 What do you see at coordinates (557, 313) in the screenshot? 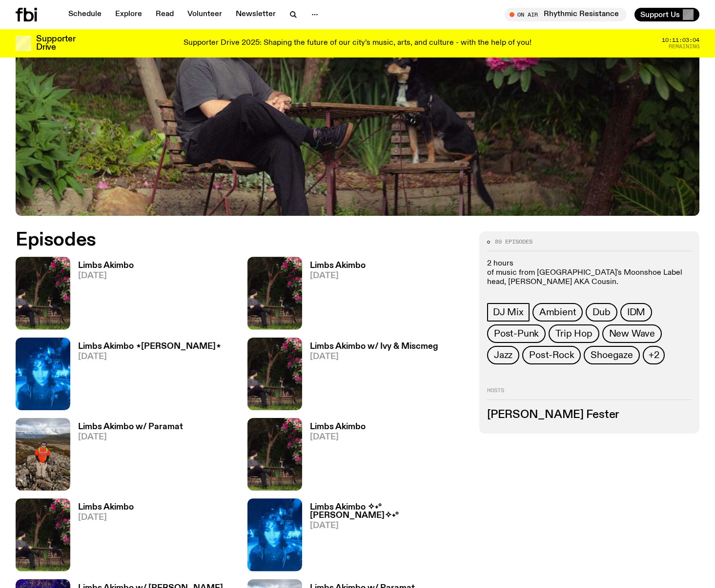
I see `a: Ambient` at bounding box center [557, 313].